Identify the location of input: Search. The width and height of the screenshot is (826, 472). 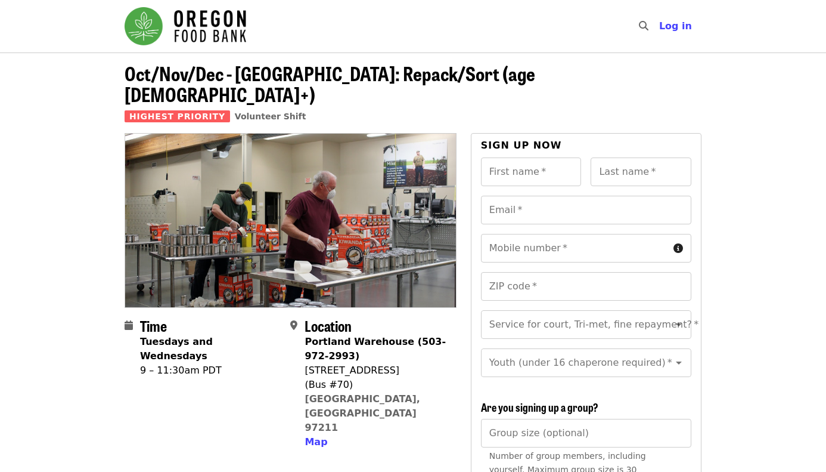
(660, 26).